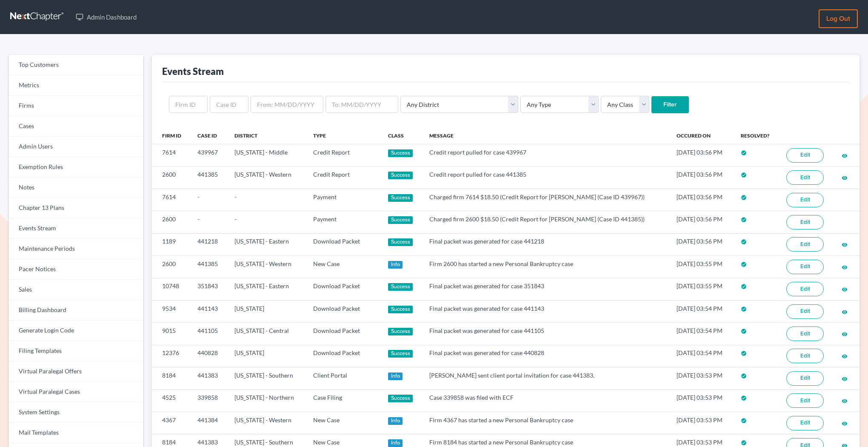  What do you see at coordinates (76, 351) in the screenshot?
I see `a: Filing Templates` at bounding box center [76, 351].